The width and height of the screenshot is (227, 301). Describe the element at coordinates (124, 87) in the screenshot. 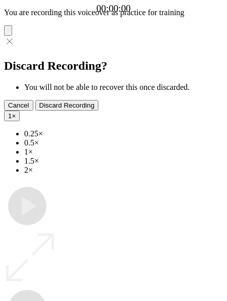

I see `li: You will not be able to recover this once discarded.` at that location.